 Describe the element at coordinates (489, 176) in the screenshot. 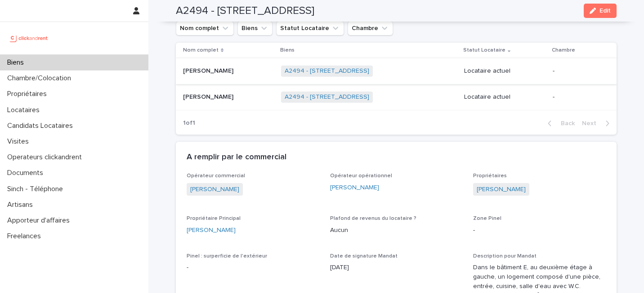

I see `span: Propriétaires` at that location.